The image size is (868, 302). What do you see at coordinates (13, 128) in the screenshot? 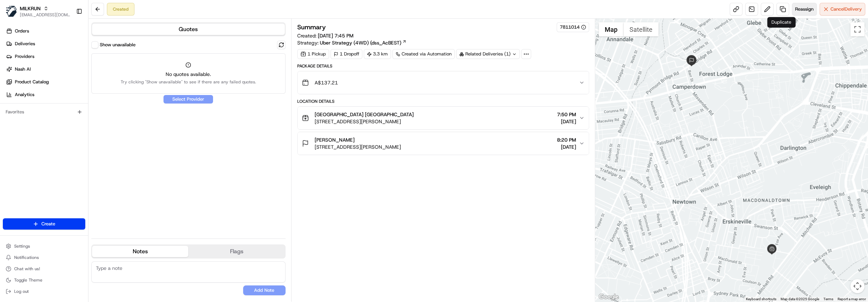
I see `img: Ben Goodger` at bounding box center [13, 128].